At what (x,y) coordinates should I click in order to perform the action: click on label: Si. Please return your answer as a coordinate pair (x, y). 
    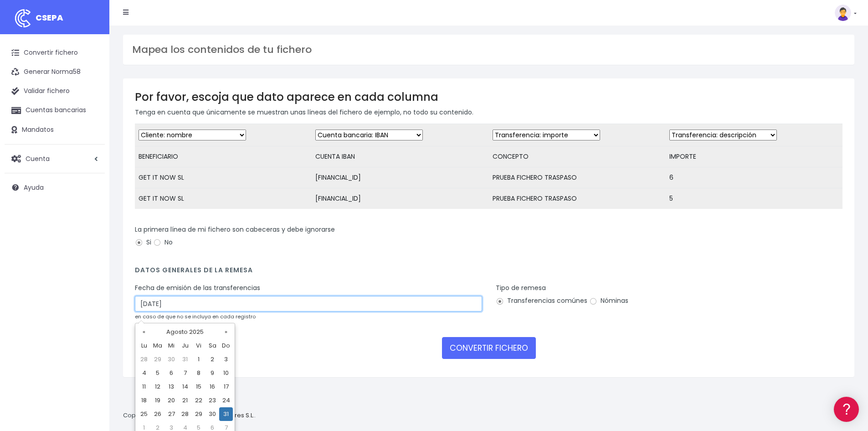
    Looking at the image, I should click on (143, 242).